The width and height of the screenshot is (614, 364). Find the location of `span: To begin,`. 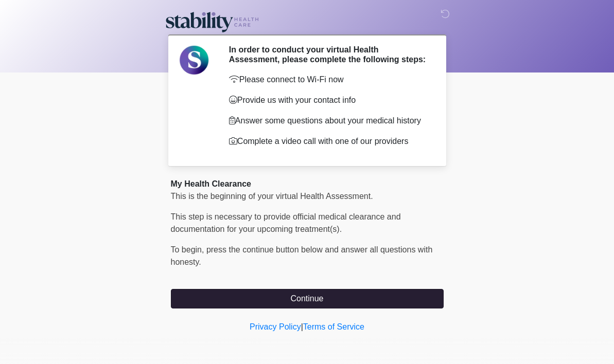

span: To begin, is located at coordinates (189, 250).